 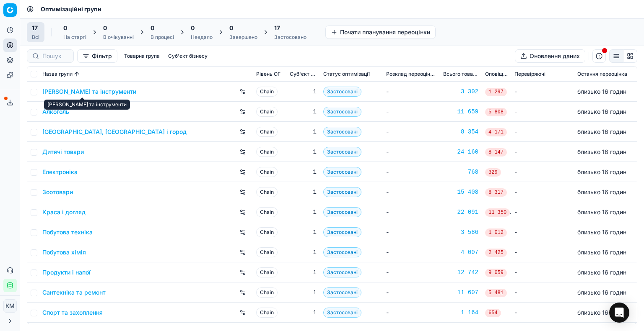 What do you see at coordinates (460, 232) in the screenshot?
I see `a: 3 586` at bounding box center [460, 232].